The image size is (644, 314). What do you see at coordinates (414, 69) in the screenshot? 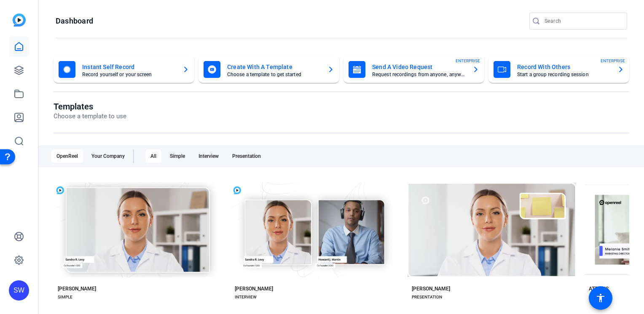
I see `button: Send A Video RequestRequest recordings from anyone, anywhereENTERPRISE` at bounding box center [414, 69].